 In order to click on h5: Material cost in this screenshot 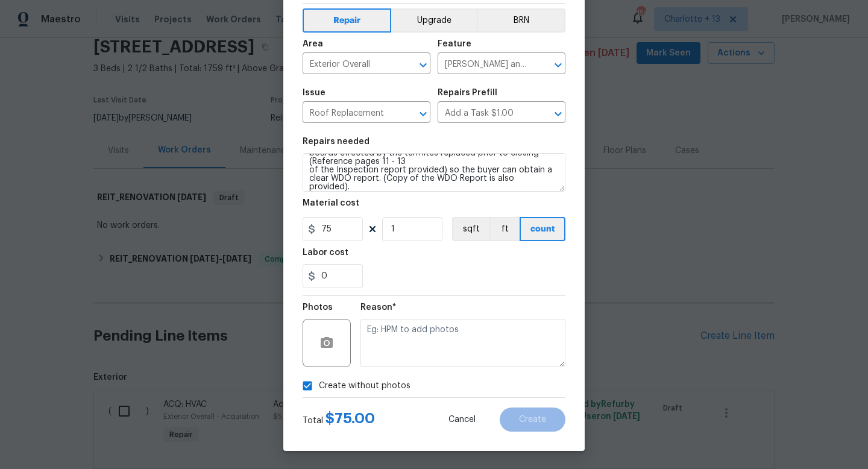, I will do `click(331, 203)`.